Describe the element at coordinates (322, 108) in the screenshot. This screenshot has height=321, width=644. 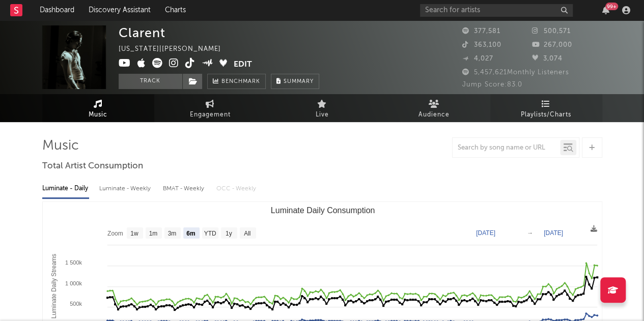
I see `a: Live` at that location.